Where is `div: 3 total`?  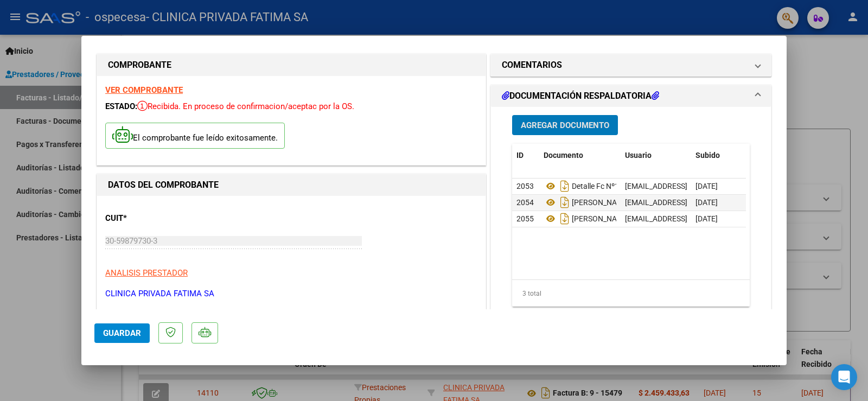
div: 3 total is located at coordinates (631, 294).